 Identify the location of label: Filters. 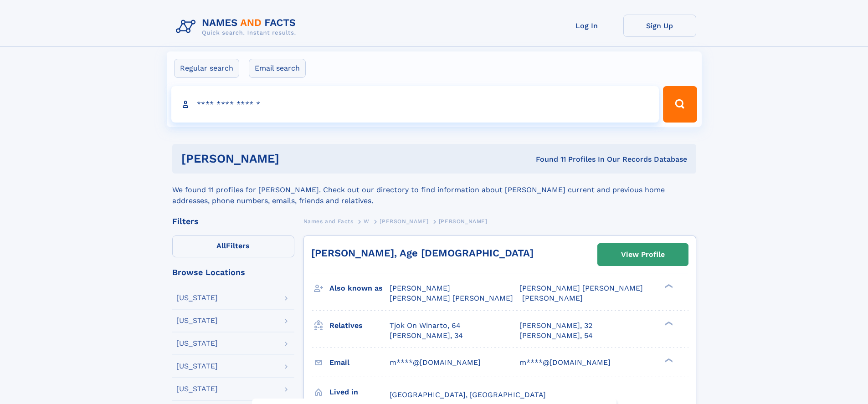
(233, 246).